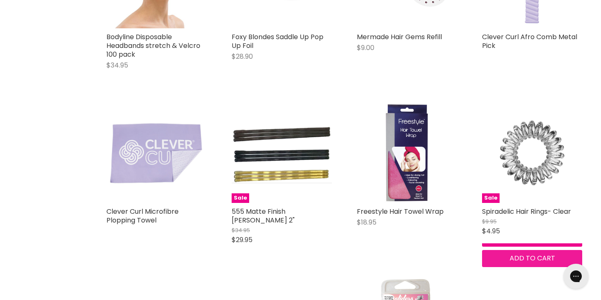 This screenshot has height=300, width=601. I want to click on img: 555 Matte Finish Bobby Pins 2, so click(282, 153).